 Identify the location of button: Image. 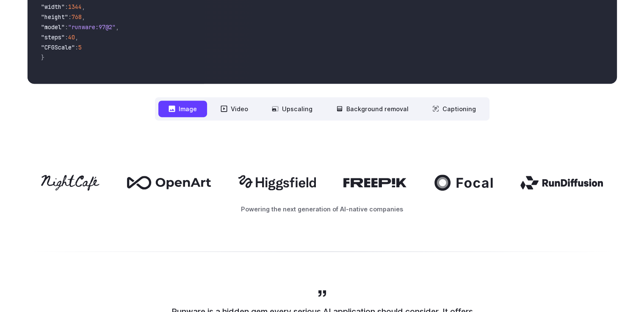
(182, 109).